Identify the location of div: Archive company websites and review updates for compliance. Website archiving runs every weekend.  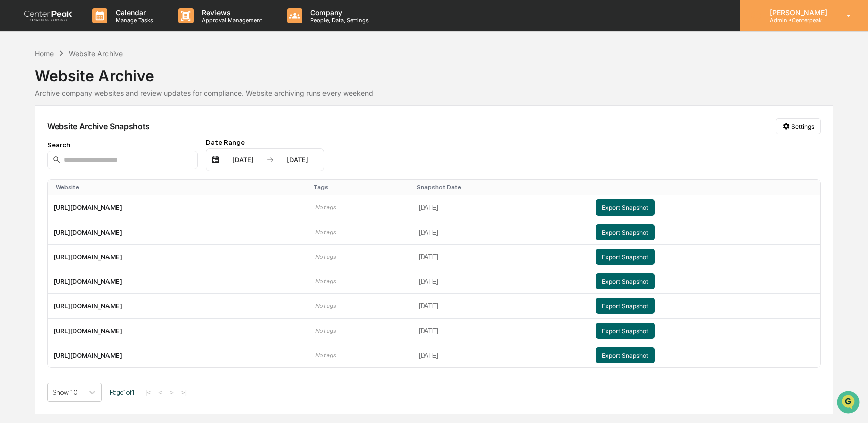
(434, 93).